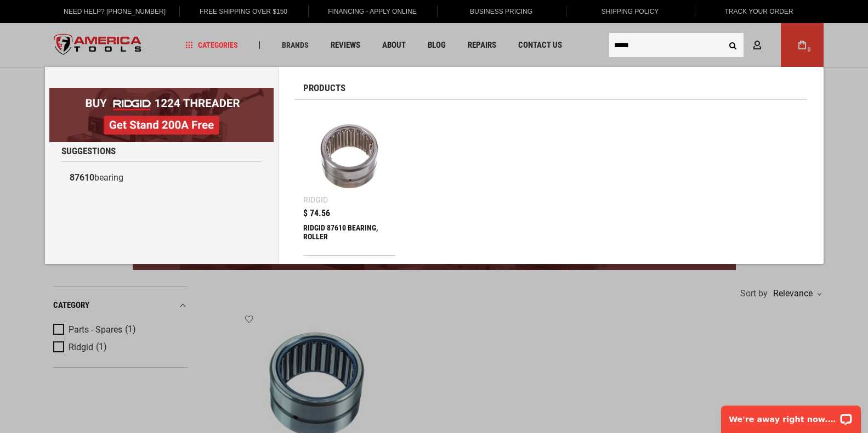 Image resolution: width=868 pixels, height=433 pixels. Describe the element at coordinates (350, 236) in the screenshot. I see `div: RIDGID 87610 BEARING, ROLLER` at that location.